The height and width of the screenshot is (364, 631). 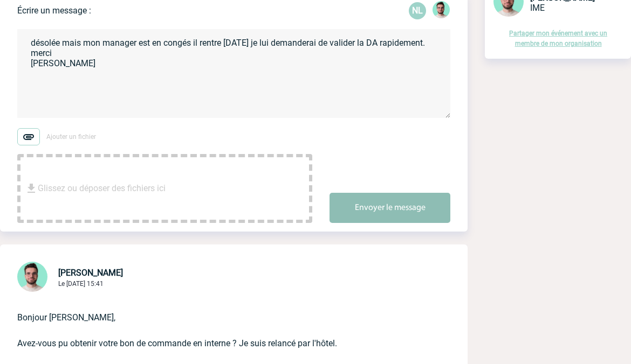 I want to click on div: Nadia LOUZANI, so click(x=417, y=11).